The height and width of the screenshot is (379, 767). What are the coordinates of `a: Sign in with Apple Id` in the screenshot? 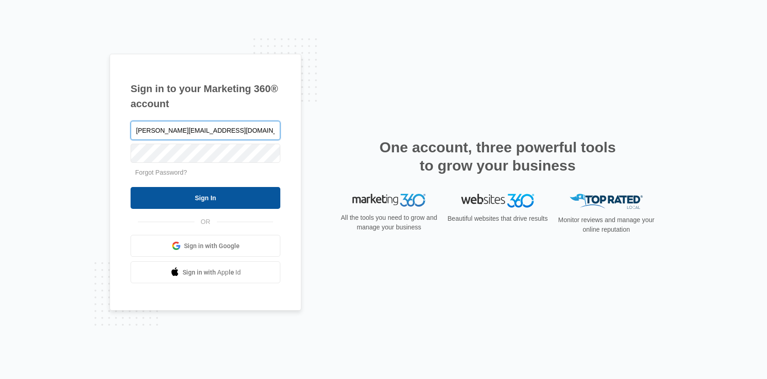 It's located at (205, 272).